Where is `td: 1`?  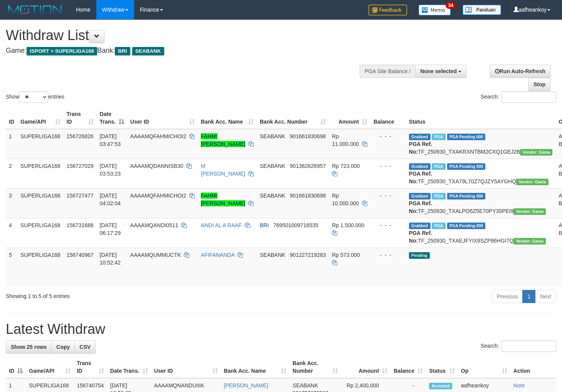 td: 1 is located at coordinates (11, 144).